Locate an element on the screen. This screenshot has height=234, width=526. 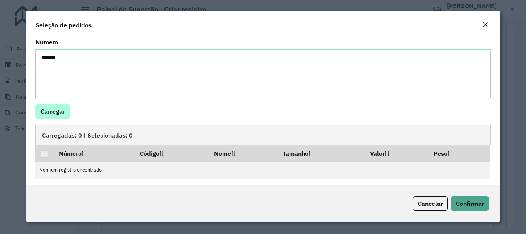
label: Número is located at coordinates (47, 42).